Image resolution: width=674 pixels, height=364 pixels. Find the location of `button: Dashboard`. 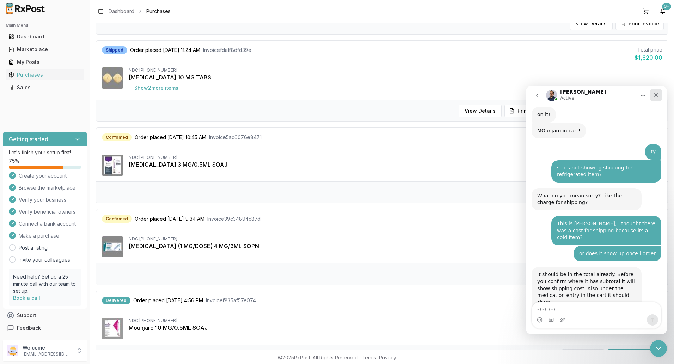

button: Dashboard is located at coordinates (45, 37).